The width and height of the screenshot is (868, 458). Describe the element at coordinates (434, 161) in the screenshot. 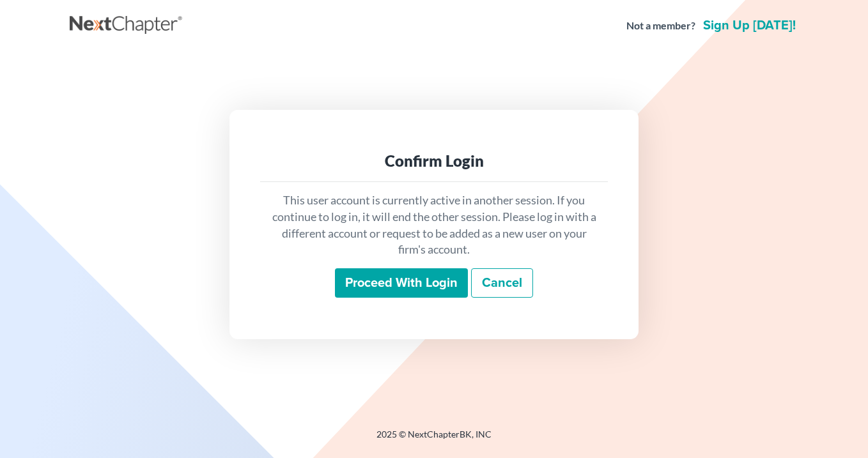

I see `div: Confirm Login` at that location.